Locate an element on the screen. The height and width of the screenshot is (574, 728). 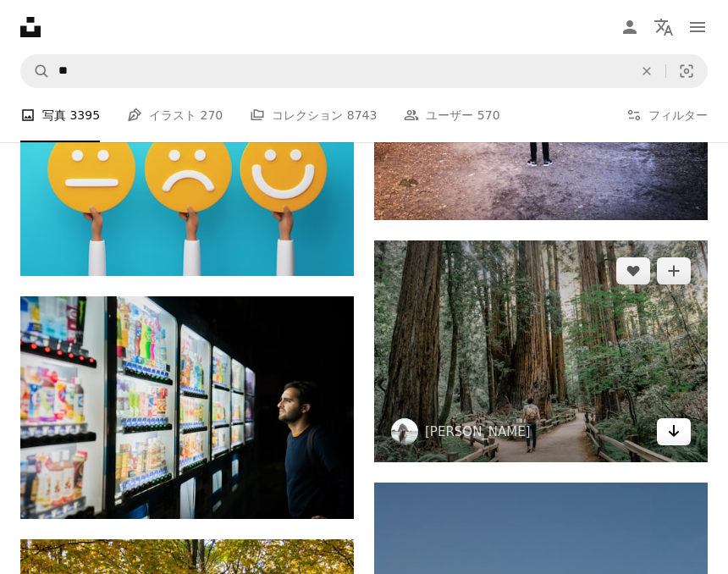
a: ユーザー 570 is located at coordinates (451, 116).